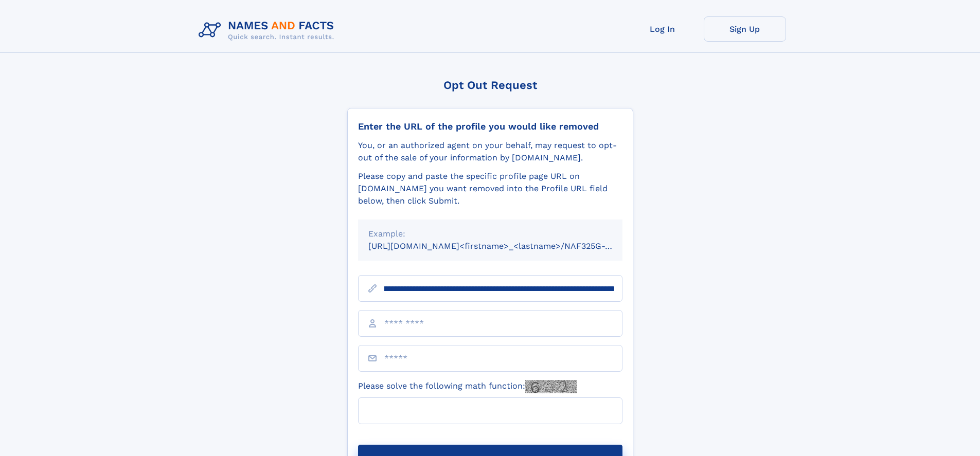 Image resolution: width=980 pixels, height=456 pixels. Describe the element at coordinates (490, 127) in the screenshot. I see `div: Enter the URL of the profile you would like removed` at that location.